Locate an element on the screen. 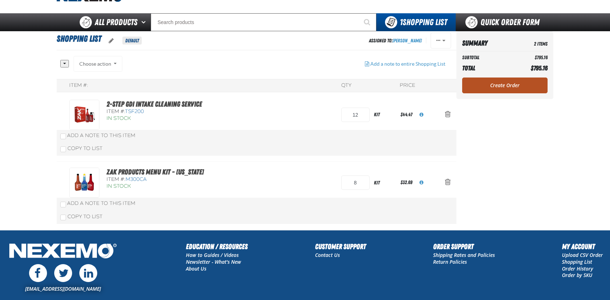 The width and height of the screenshot is (610, 300). th: Total is located at coordinates (488, 68).